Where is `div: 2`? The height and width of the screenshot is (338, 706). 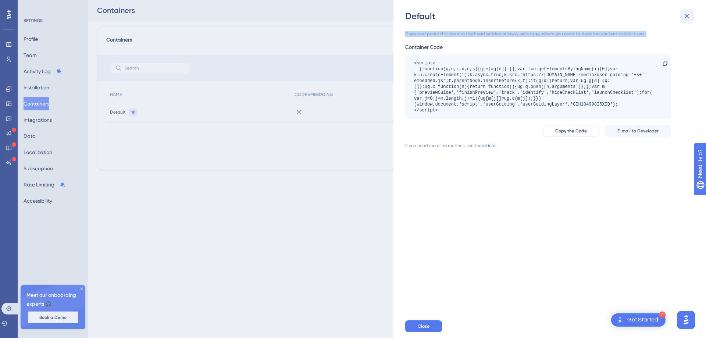 div: 2 is located at coordinates (662, 315).